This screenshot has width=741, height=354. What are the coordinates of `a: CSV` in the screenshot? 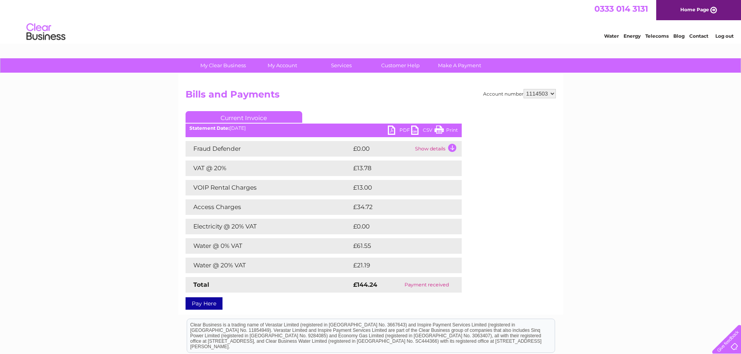 It's located at (423, 131).